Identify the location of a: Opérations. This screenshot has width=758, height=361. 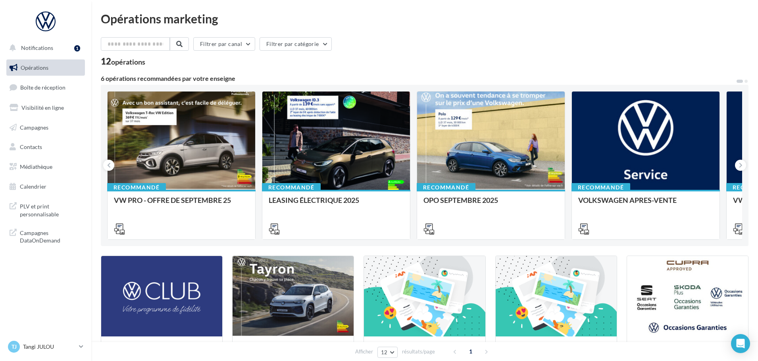
(46, 68).